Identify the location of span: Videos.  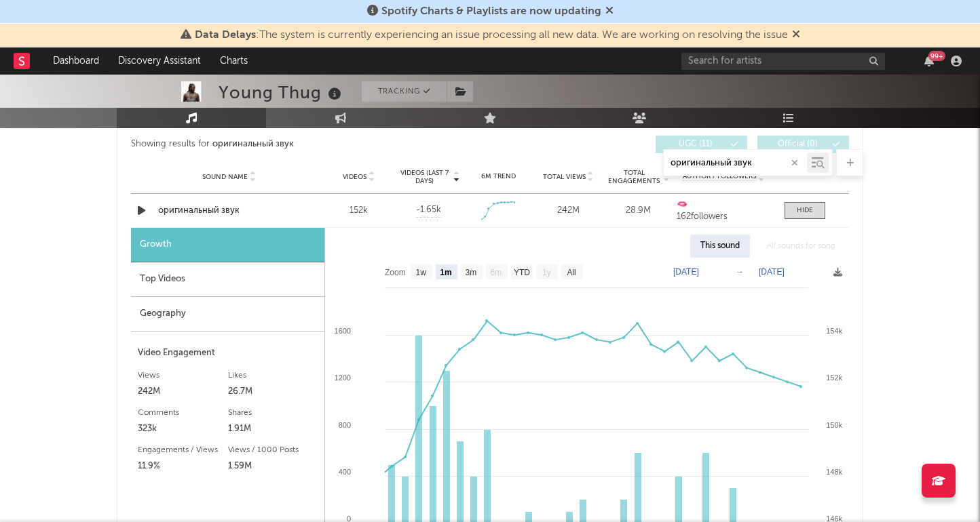
(354, 177).